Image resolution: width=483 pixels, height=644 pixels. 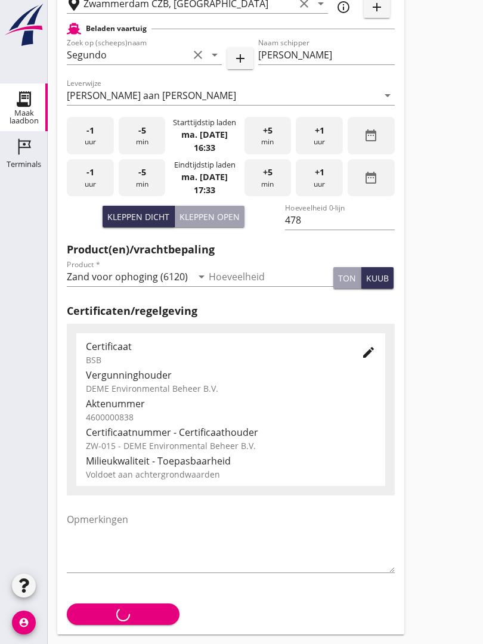 What do you see at coordinates (347, 278) in the screenshot?
I see `button: ton` at bounding box center [347, 278].